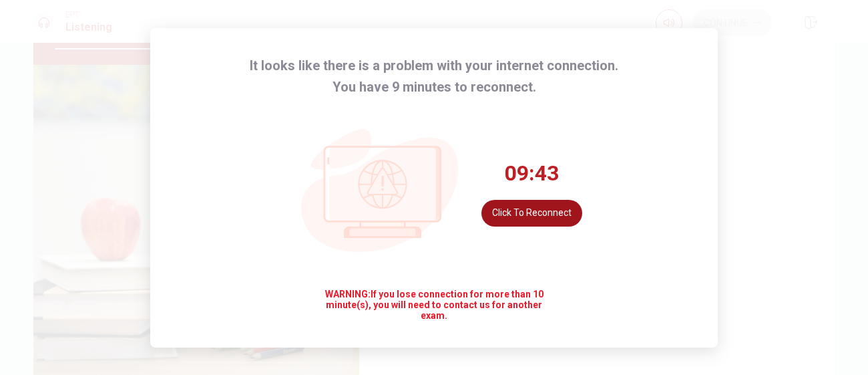 This screenshot has height=375, width=868. I want to click on span: If you lose connection for more than 10 minute(s), you will need to contact us for another exam., so click(434, 305).